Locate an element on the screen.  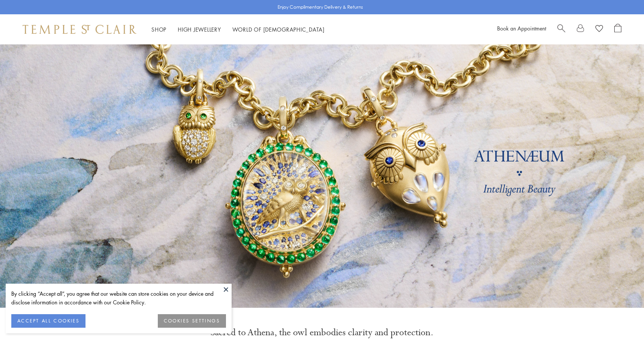
a: ShopShop is located at coordinates (159, 29).